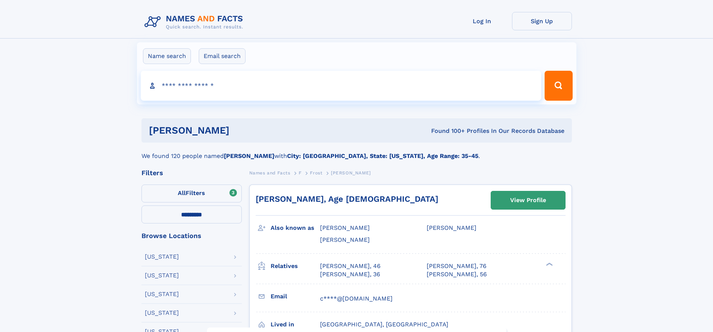  What do you see at coordinates (222, 56) in the screenshot?
I see `label: Email search` at bounding box center [222, 56].